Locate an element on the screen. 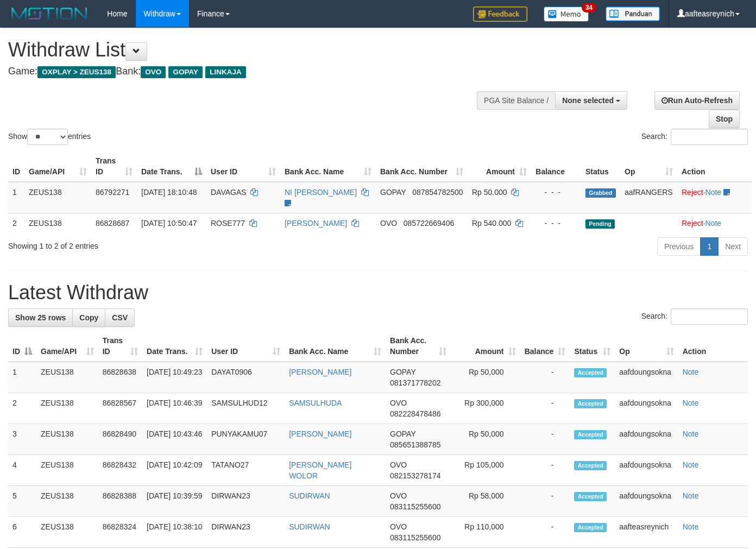 Image resolution: width=756 pixels, height=549 pixels. th: Bank Acc. Number: activate to sort column ascending is located at coordinates (421, 166).